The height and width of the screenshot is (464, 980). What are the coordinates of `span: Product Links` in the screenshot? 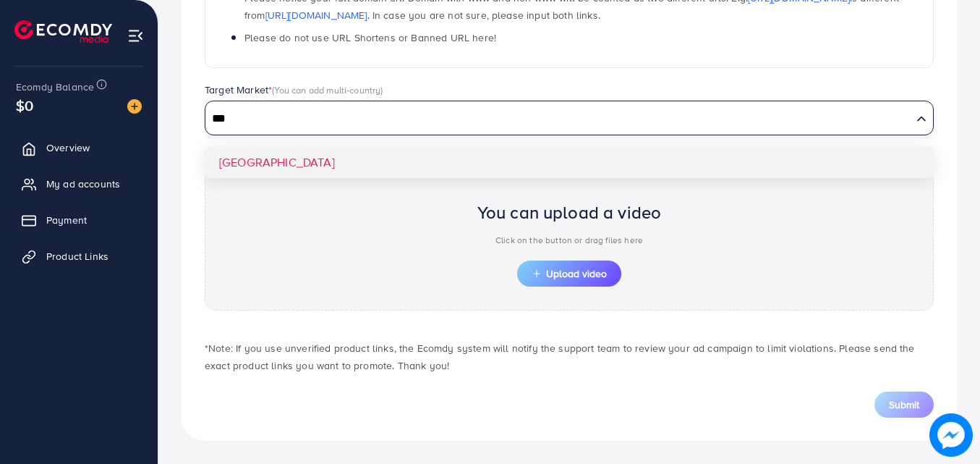 It's located at (78, 257).